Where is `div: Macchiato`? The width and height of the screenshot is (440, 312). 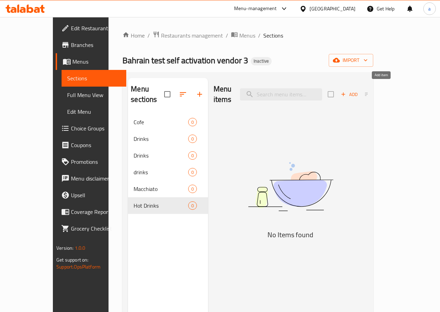
div: Macchiato is located at coordinates (161, 189).